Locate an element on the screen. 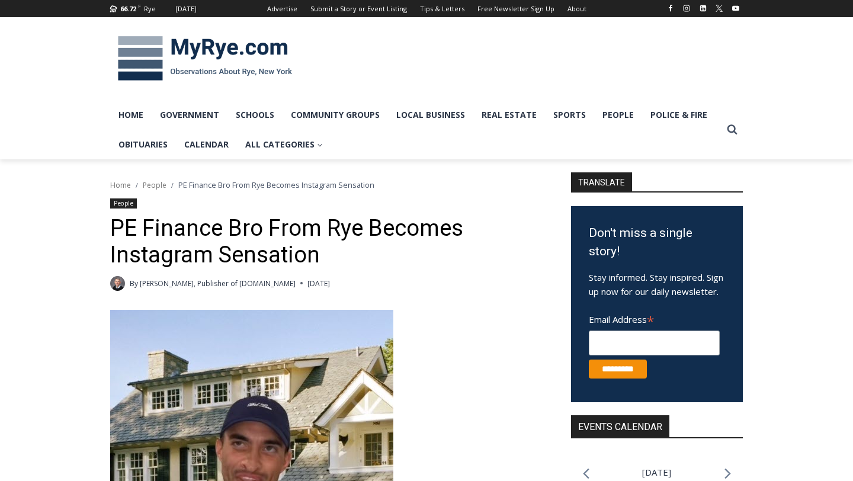 The image size is (853, 481). a: Real Estate is located at coordinates (509, 115).